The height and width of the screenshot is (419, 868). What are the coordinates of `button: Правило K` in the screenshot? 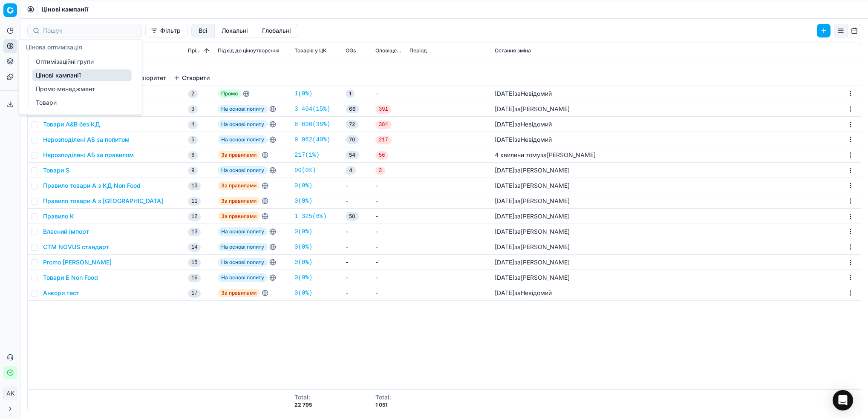 It's located at (59, 217).